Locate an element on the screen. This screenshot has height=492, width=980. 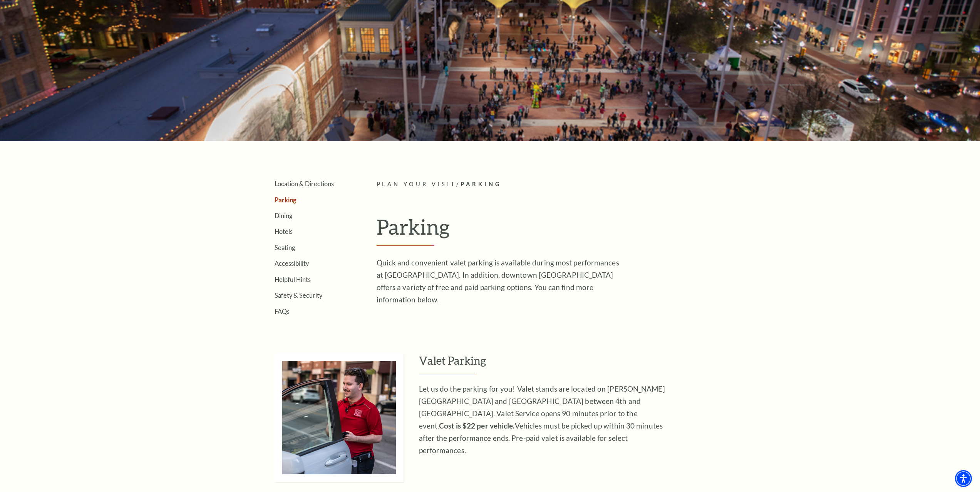
a: Dining is located at coordinates (284, 216).